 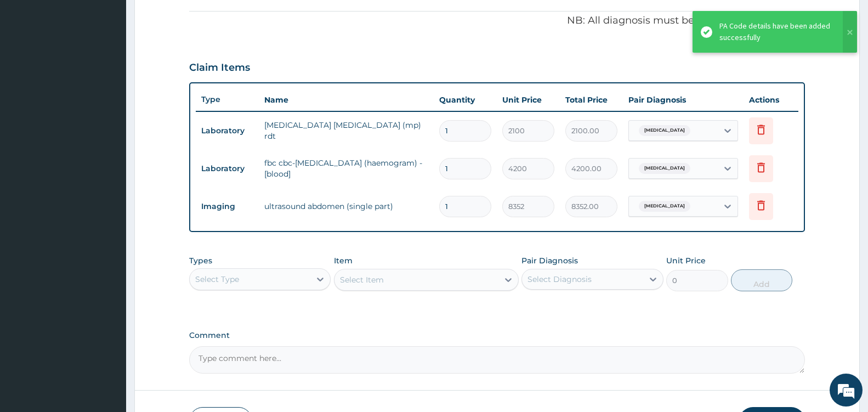 I want to click on span: We're online!, so click(x=108, y=193).